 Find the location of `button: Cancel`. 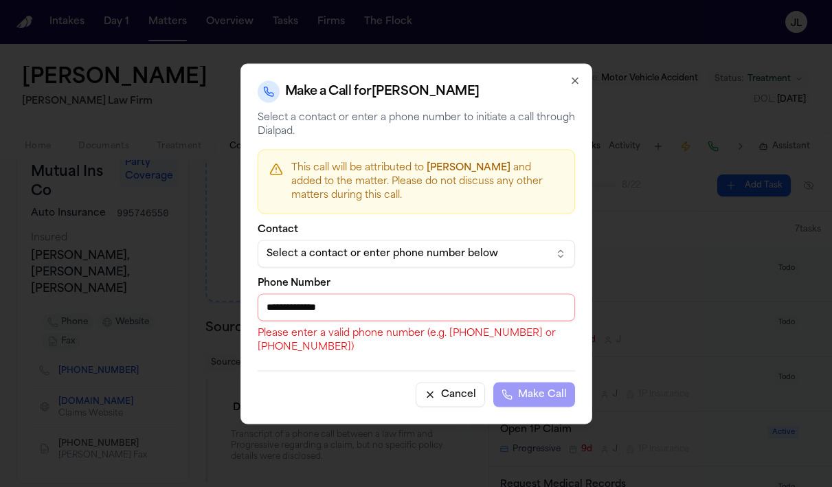

button: Cancel is located at coordinates (450, 394).